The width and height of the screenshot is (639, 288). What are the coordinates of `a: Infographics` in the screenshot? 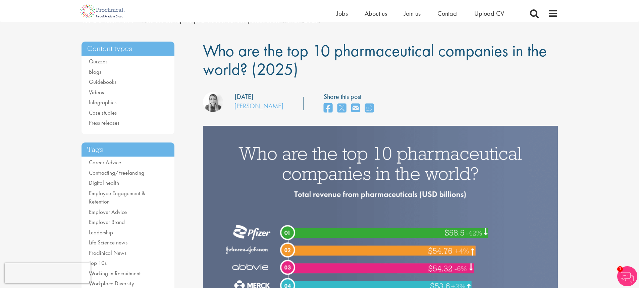 It's located at (103, 102).